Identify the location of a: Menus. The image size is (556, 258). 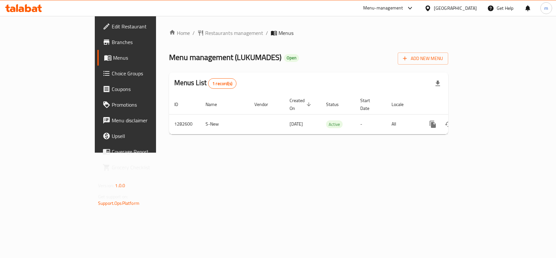
(142, 58).